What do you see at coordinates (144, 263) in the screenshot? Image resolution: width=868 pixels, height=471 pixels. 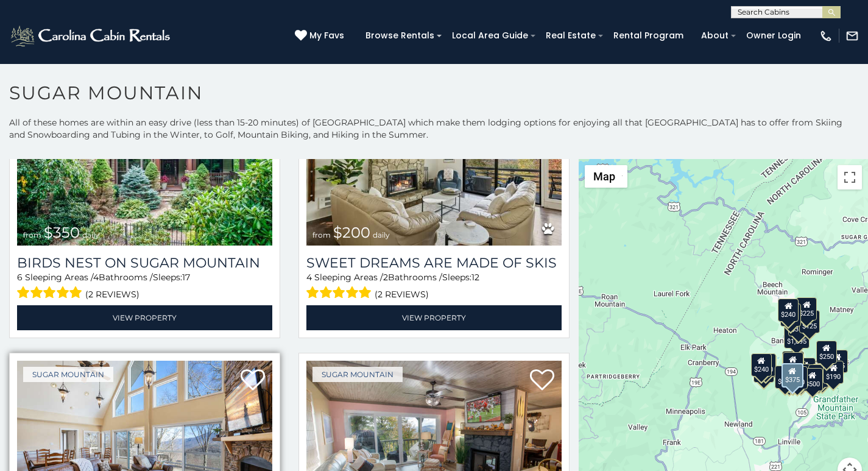 I see `h3: Birds Nest On Sugar Mountain` at bounding box center [144, 263].